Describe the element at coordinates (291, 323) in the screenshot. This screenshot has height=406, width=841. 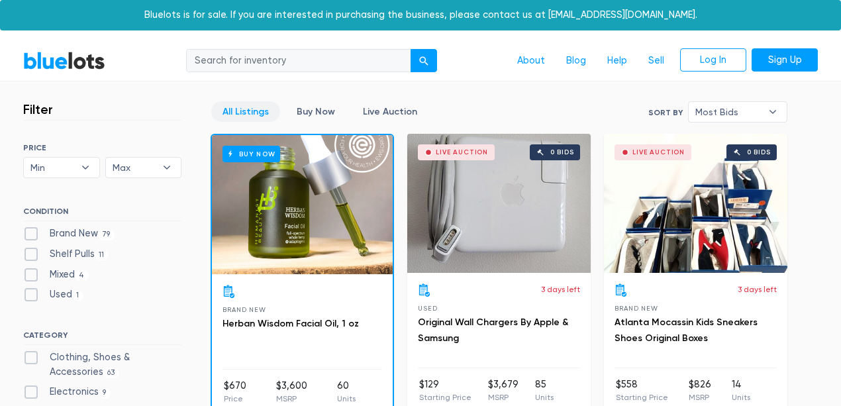
I see `a: Herban Wisdom Facial Oil, 1 oz` at that location.